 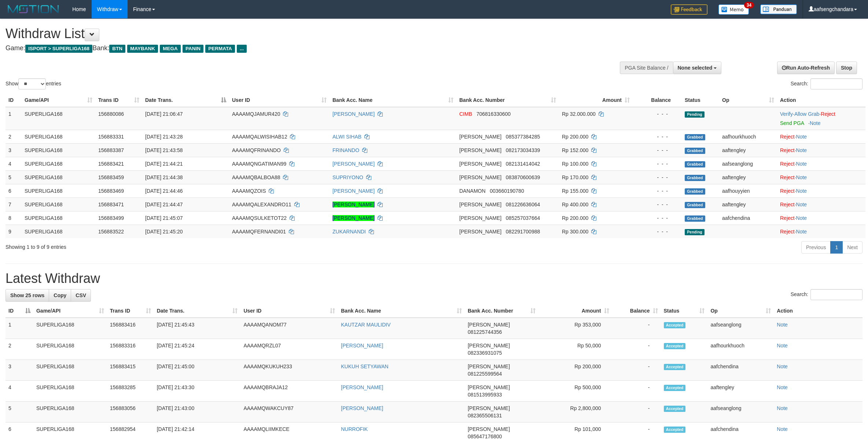 I want to click on td: AAAAMQWAKCUY87, so click(x=289, y=412).